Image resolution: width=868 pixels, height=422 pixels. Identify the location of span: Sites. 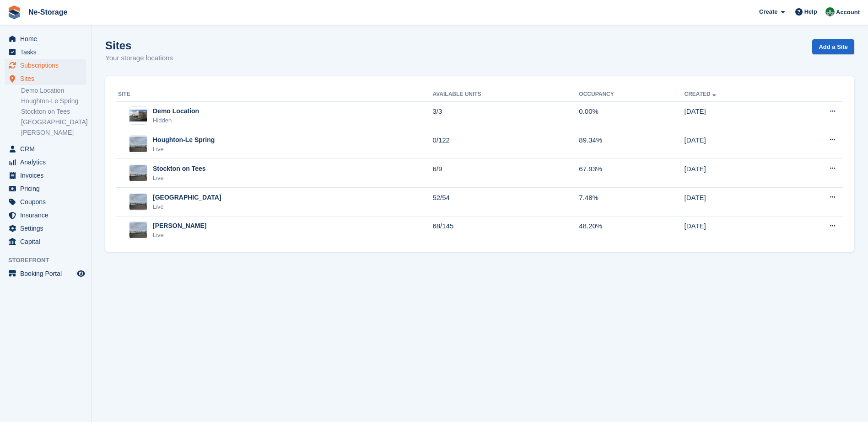
(48, 78).